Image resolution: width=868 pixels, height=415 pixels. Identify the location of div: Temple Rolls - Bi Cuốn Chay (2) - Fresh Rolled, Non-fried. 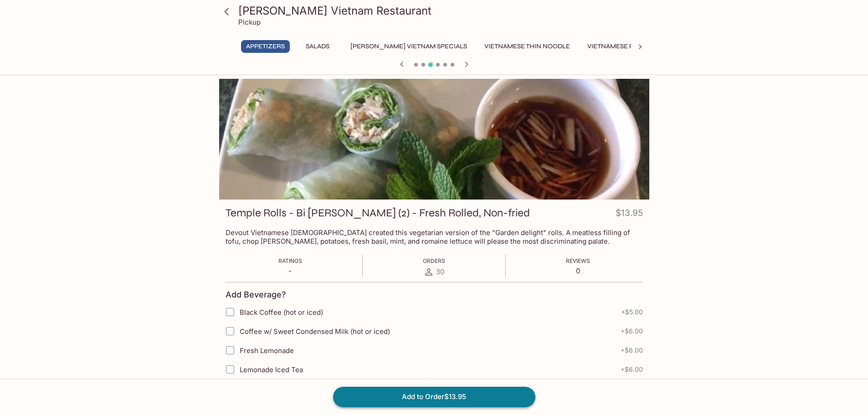
(434, 139).